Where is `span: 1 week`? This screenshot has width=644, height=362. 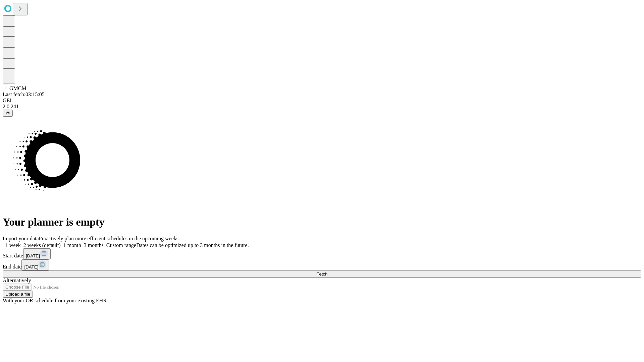 span: 1 week is located at coordinates (13, 245).